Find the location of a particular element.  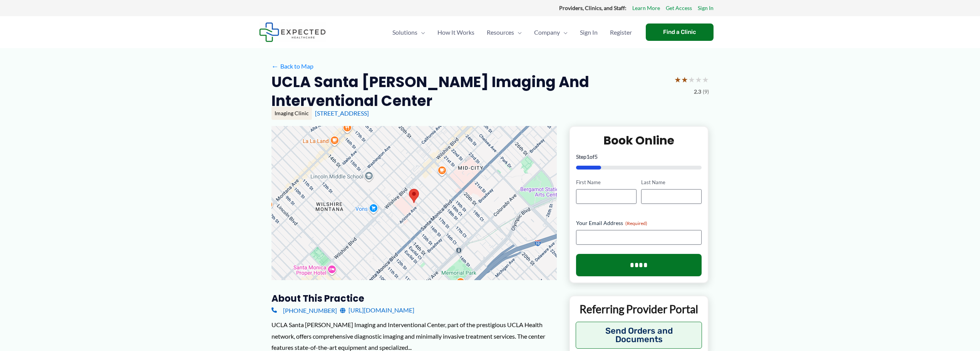

a: ←Back to Map is located at coordinates (292, 66).